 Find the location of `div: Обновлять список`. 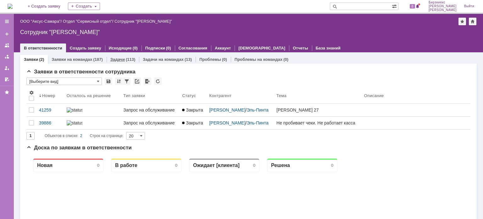

div: Обновлять список is located at coordinates (158, 81).